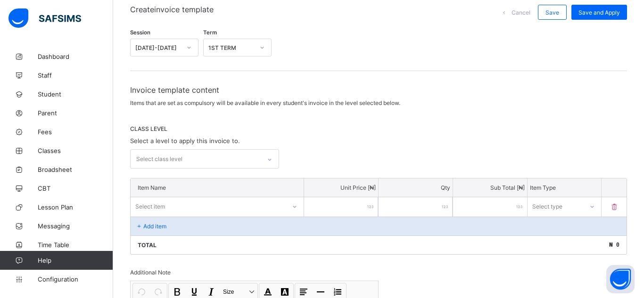  I want to click on button: Open asap, so click(620, 280).